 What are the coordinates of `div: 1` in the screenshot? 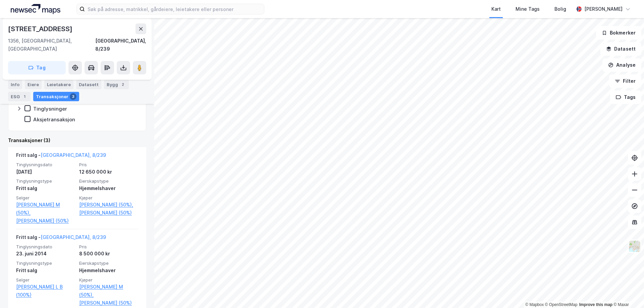 It's located at (24, 96).